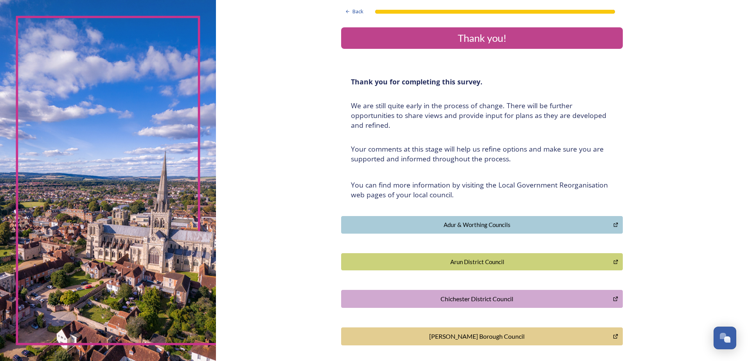 This screenshot has width=748, height=361. I want to click on h4: You can find more information by visiting the Local Government Reorganisation web pages of your l..., so click(482, 190).